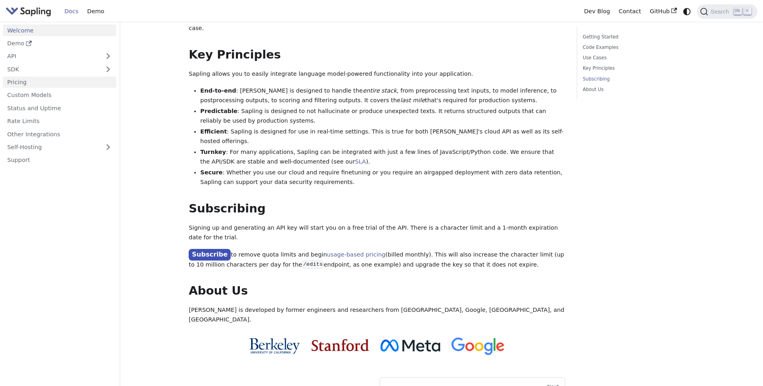 The image size is (763, 386). Describe the element at coordinates (377, 24) in the screenshot. I see `p: New functionality is being released every week. Contact us to learn more or to discuss if [PERSON...` at that location.